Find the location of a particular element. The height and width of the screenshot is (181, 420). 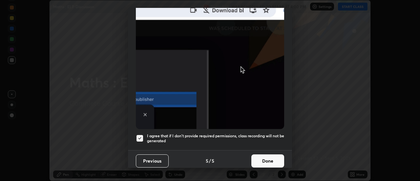

button: Done is located at coordinates (268, 161).